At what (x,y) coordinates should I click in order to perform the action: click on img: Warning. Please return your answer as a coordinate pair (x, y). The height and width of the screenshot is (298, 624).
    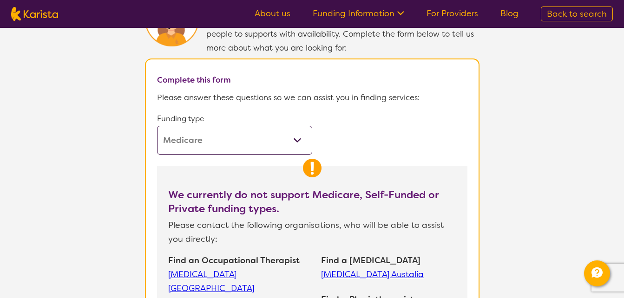
    Looking at the image, I should click on (312, 168).